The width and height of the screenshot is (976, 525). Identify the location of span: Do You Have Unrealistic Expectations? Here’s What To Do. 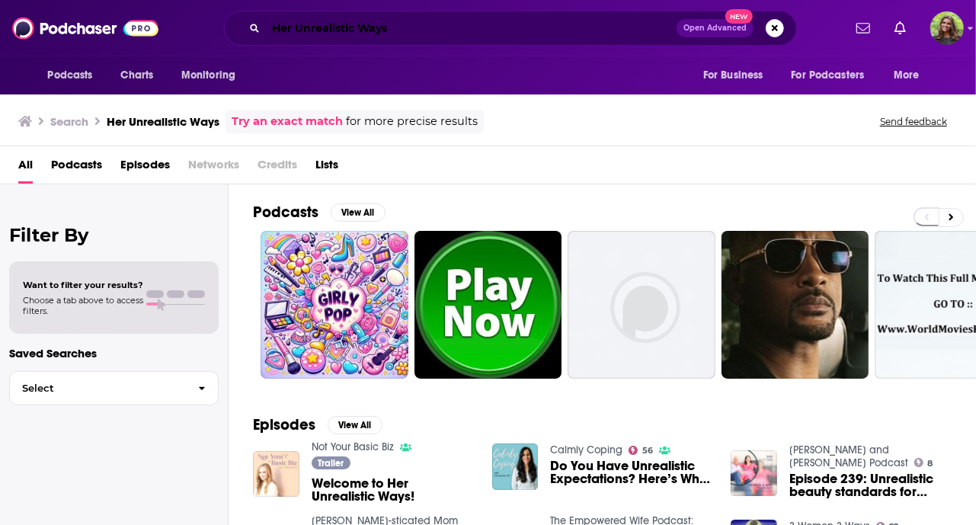
(631, 472).